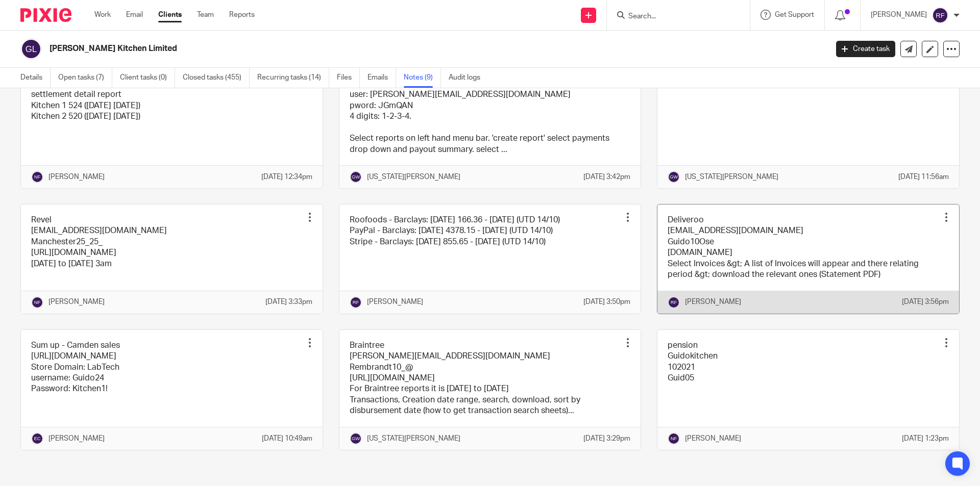 The image size is (980, 486). Describe the element at coordinates (795, 14) in the screenshot. I see `span: Get Support` at that location.